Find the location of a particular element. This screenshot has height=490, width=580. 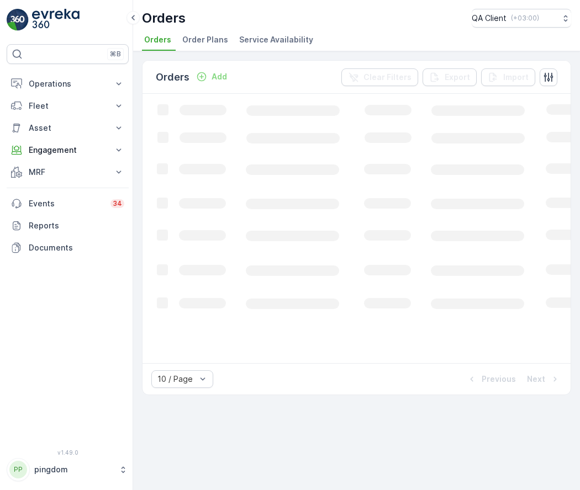

button: Operations is located at coordinates (67, 84).